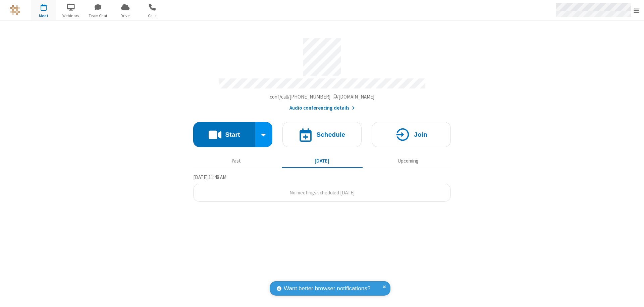  I want to click on button: Schedule, so click(322, 134).